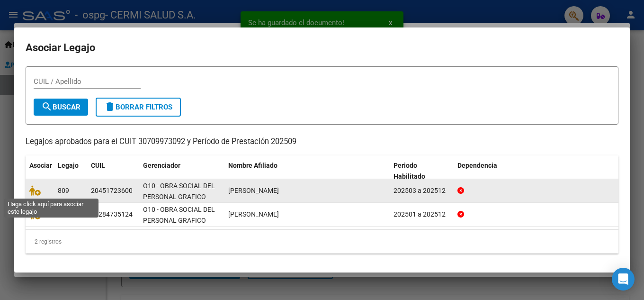 This screenshot has width=644, height=300. What do you see at coordinates (68, 165) in the screenshot?
I see `span: Legajo` at bounding box center [68, 165].